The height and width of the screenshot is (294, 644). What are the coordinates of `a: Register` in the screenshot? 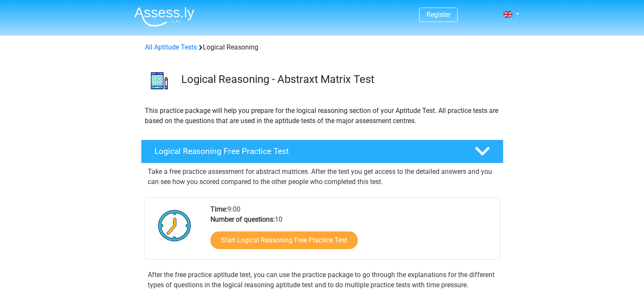 It's located at (438, 15).